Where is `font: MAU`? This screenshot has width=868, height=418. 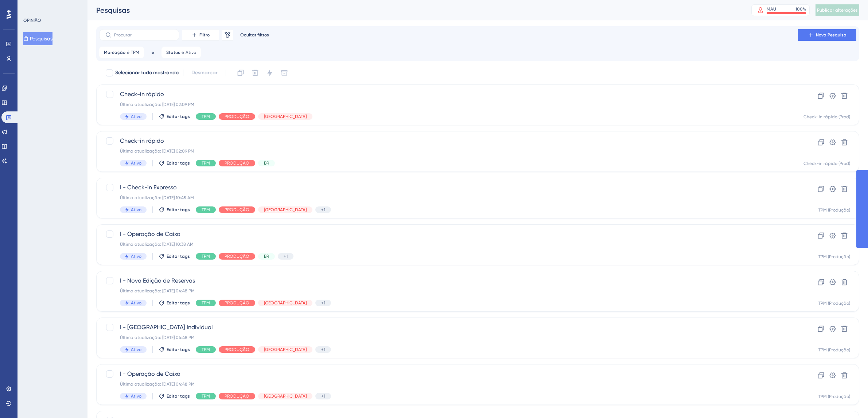 font: MAU is located at coordinates (771, 9).